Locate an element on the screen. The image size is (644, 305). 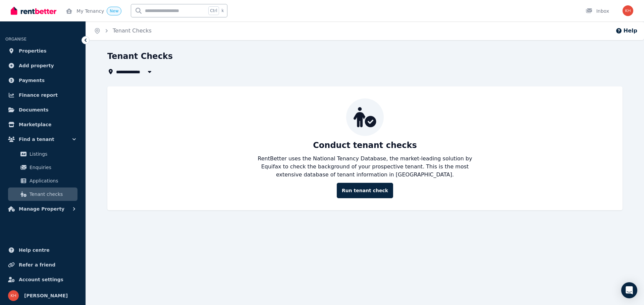
span: Documents is located at coordinates (34, 110).